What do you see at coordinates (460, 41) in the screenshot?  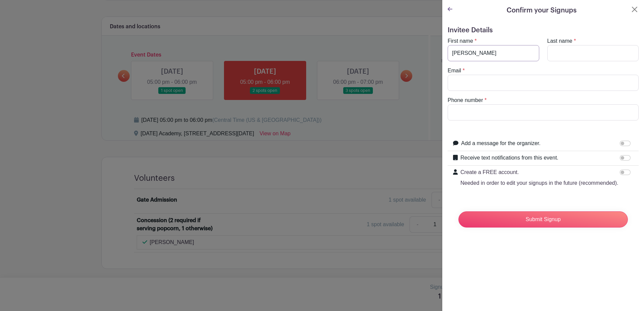 I see `label: First name` at bounding box center [460, 41].